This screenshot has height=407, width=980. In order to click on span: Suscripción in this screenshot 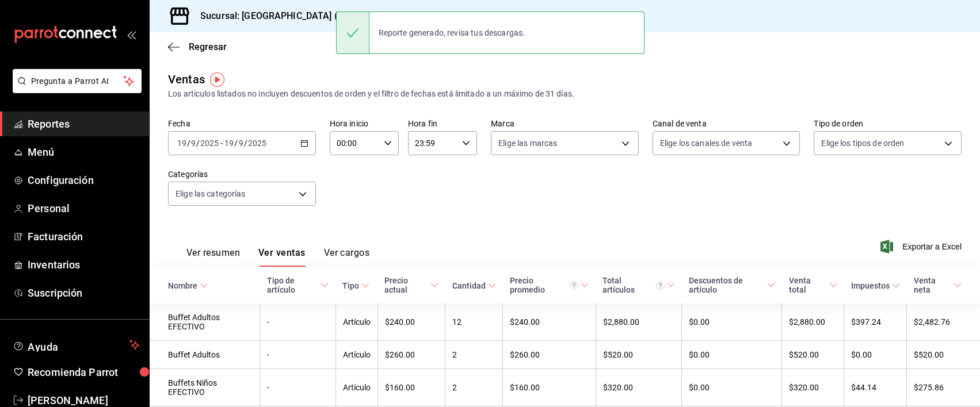, I will do `click(84, 293)`.